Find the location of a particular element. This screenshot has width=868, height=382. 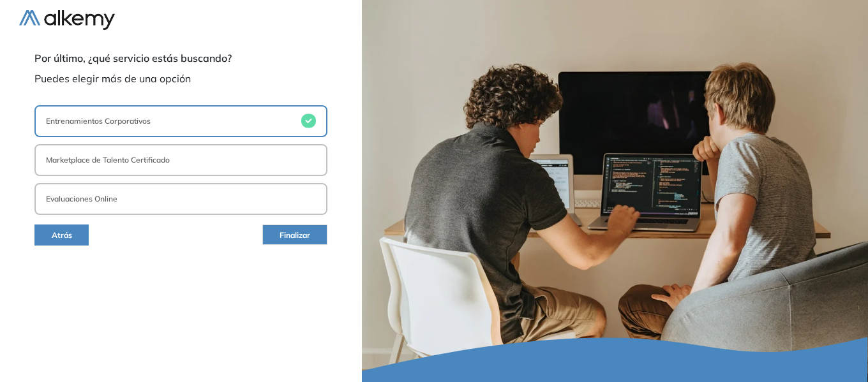

span: Puedes elegir más de una opción is located at coordinates (180, 79).